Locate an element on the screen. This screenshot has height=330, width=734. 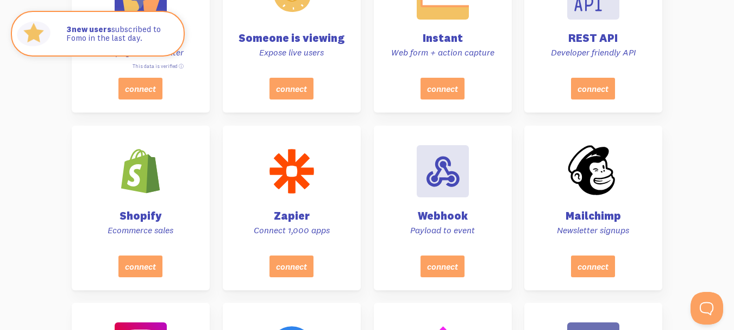
a: Shopify Ecommerce sales connect is located at coordinates (141, 208).